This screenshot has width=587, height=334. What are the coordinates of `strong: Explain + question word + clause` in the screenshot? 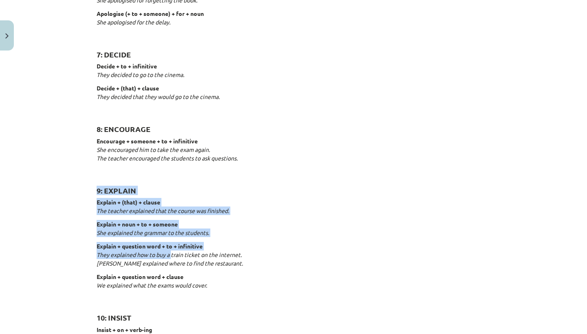 It's located at (140, 277).